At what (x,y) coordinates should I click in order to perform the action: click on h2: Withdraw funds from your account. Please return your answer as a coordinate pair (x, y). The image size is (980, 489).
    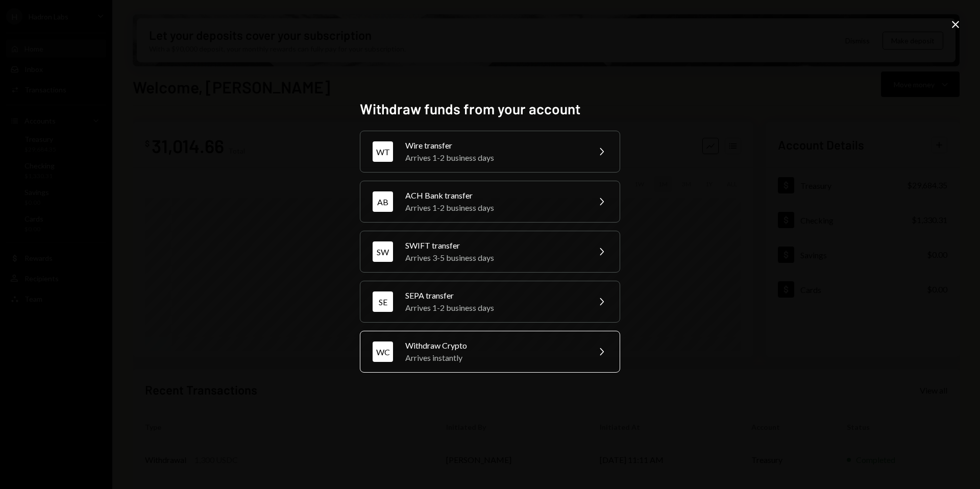
    Looking at the image, I should click on (490, 109).